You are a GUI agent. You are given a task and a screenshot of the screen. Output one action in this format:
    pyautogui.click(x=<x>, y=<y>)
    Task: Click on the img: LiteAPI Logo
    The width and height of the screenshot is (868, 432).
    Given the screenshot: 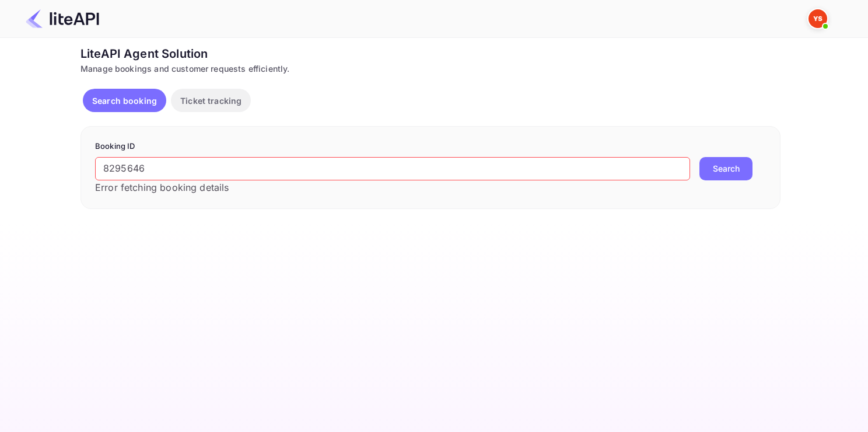 What is the action you would take?
    pyautogui.click(x=63, y=19)
    